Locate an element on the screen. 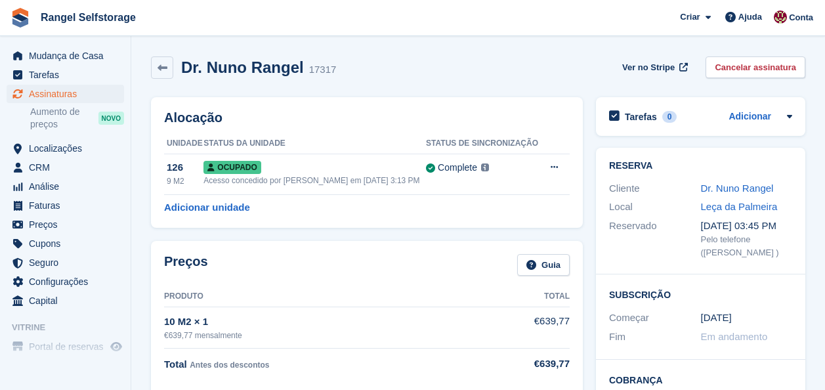 The height and width of the screenshot is (390, 825). th: Status de sincronização is located at coordinates (484, 144).